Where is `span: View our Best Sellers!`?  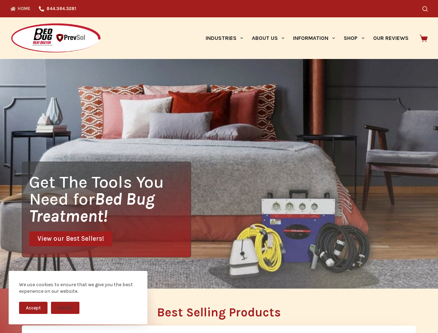
span: View our Best Sellers! is located at coordinates (71, 238).